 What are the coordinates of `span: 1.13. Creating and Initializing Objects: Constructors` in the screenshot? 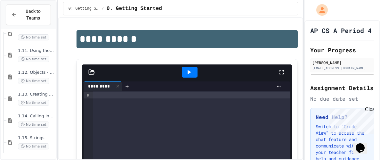 It's located at (36, 94).